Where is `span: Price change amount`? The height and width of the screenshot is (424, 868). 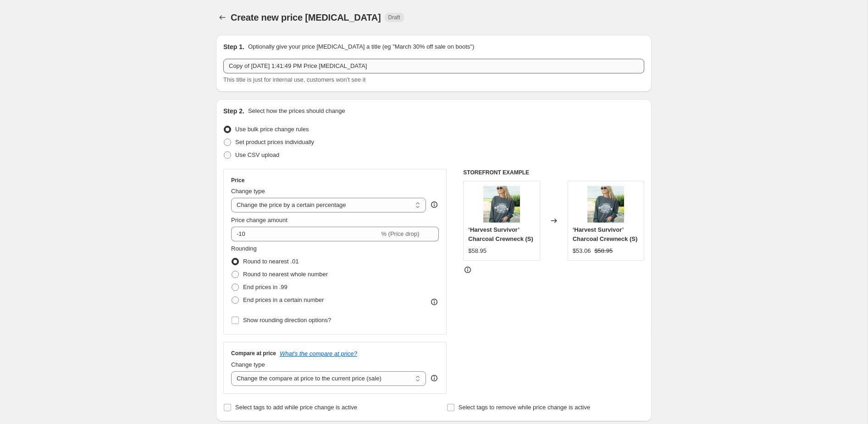
span: Price change amount is located at coordinates (259, 219).